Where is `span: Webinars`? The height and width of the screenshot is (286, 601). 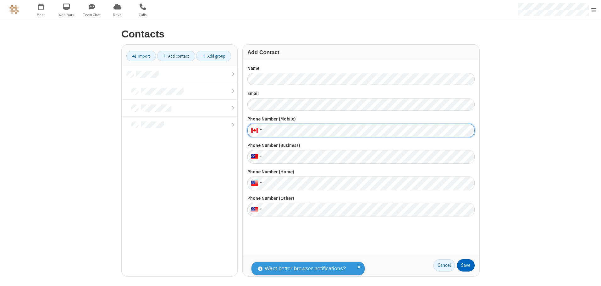
span: Webinars is located at coordinates (66, 15).